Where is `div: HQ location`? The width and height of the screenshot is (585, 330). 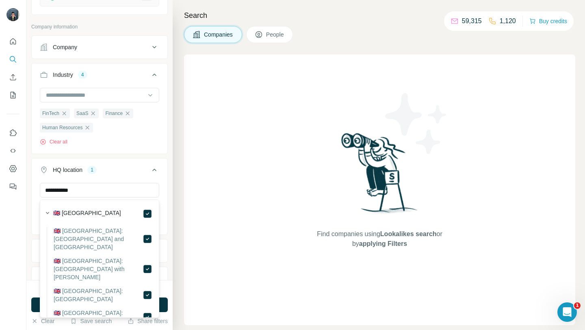
div: HQ location is located at coordinates (67, 170).